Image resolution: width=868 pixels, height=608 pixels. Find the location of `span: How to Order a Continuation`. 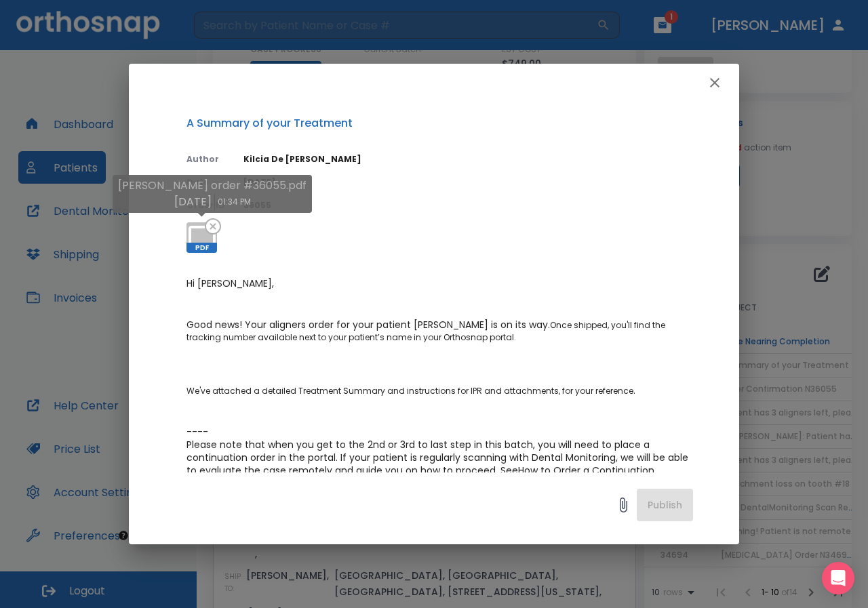

span: How to Order a Continuation is located at coordinates (586, 471).